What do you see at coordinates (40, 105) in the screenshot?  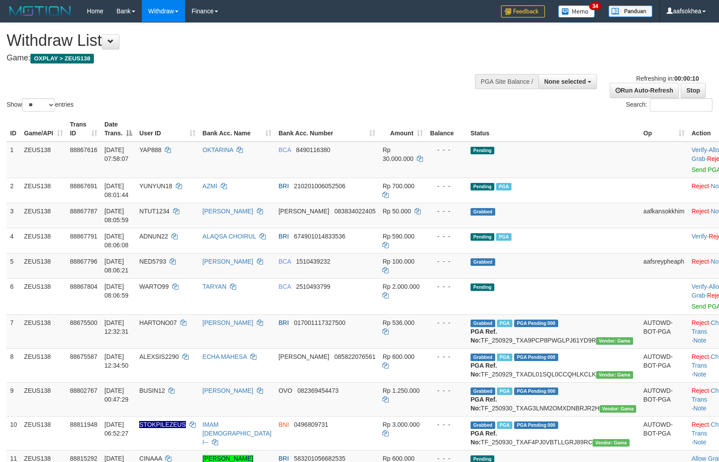 I see `label: Show entries` at bounding box center [40, 105].